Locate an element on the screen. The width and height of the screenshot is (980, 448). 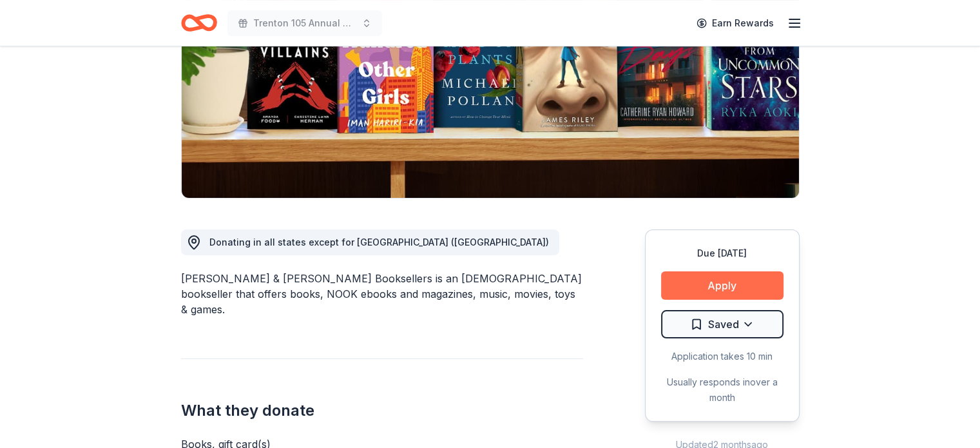
button: Saved is located at coordinates (722, 324).